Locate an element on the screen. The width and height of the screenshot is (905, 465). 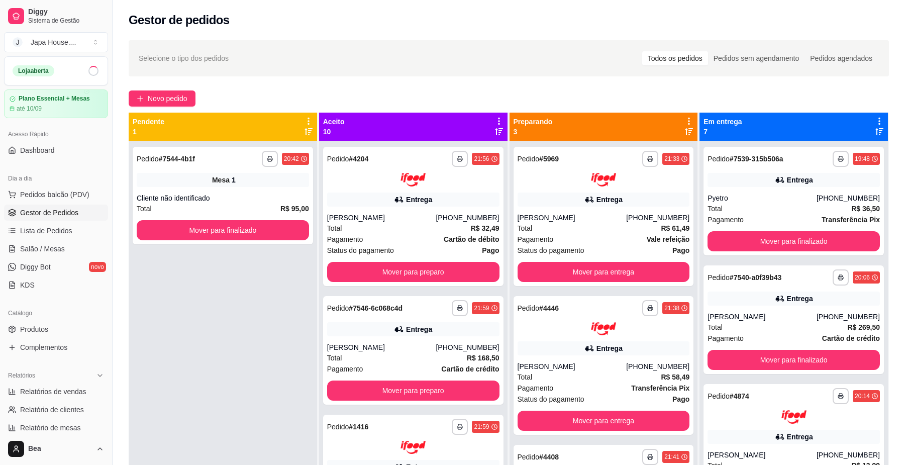
div: 20:06 is located at coordinates (862, 277).